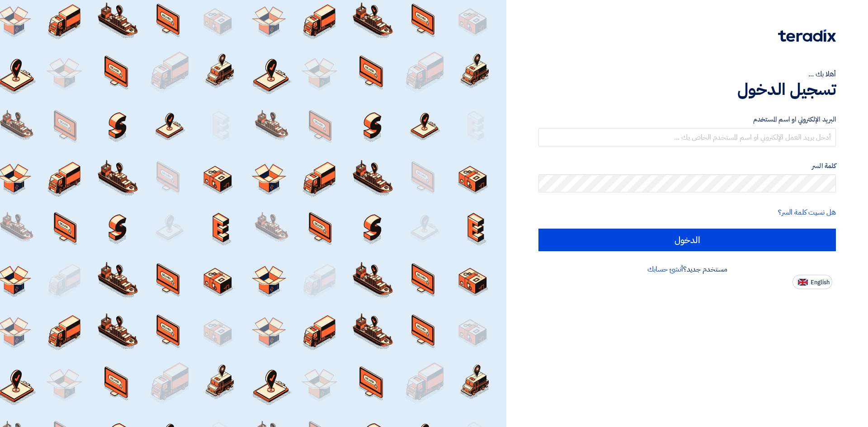 The height and width of the screenshot is (427, 868). I want to click on button: English, so click(813, 282).